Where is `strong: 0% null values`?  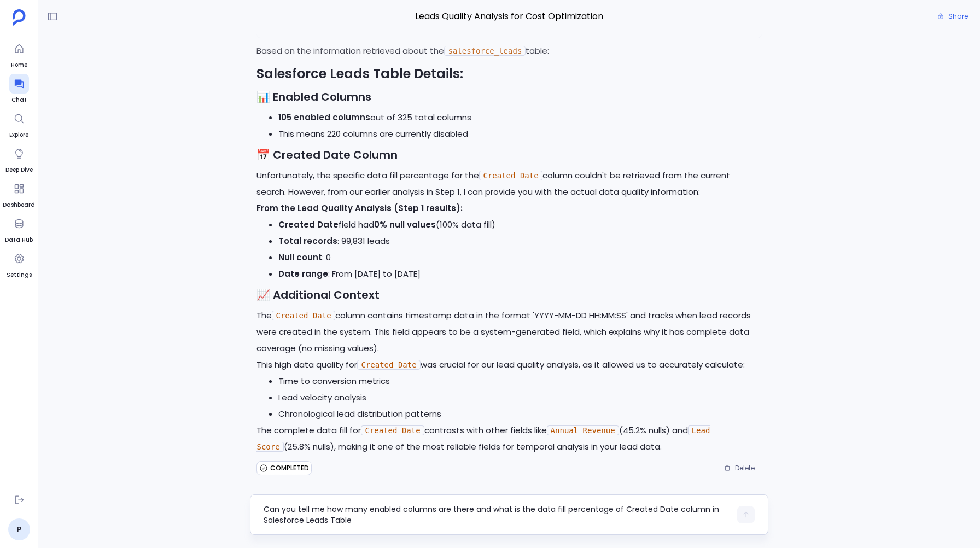
strong: 0% null values is located at coordinates (405, 224).